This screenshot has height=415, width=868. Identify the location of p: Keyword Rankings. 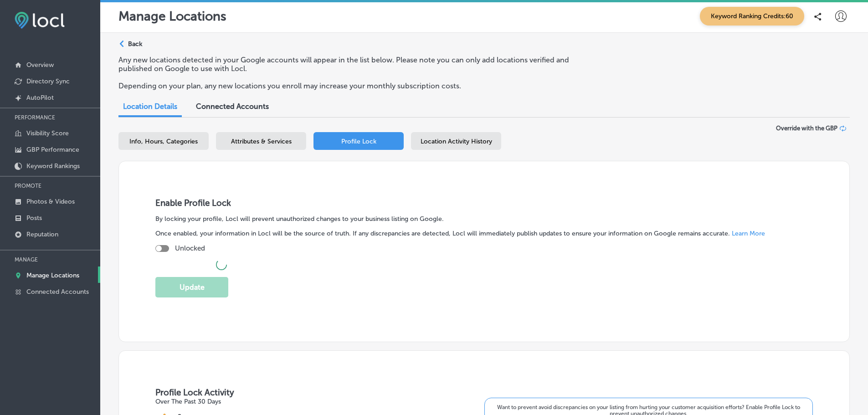
(53, 166).